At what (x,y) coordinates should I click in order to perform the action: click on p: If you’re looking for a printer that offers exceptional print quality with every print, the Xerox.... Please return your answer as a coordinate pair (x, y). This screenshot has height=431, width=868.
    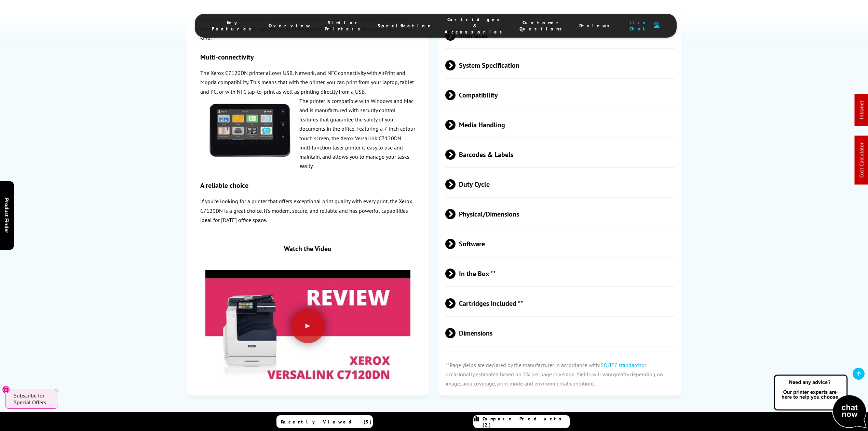
    Looking at the image, I should click on (308, 211).